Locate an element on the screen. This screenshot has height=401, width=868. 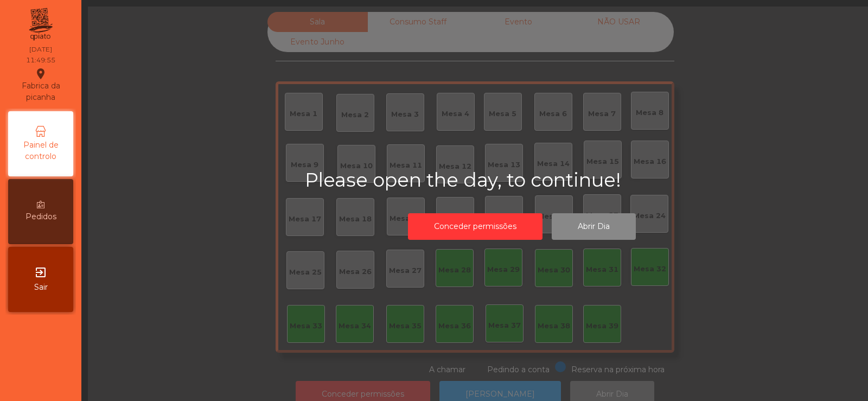
button: Abrir Dia is located at coordinates (593, 226).